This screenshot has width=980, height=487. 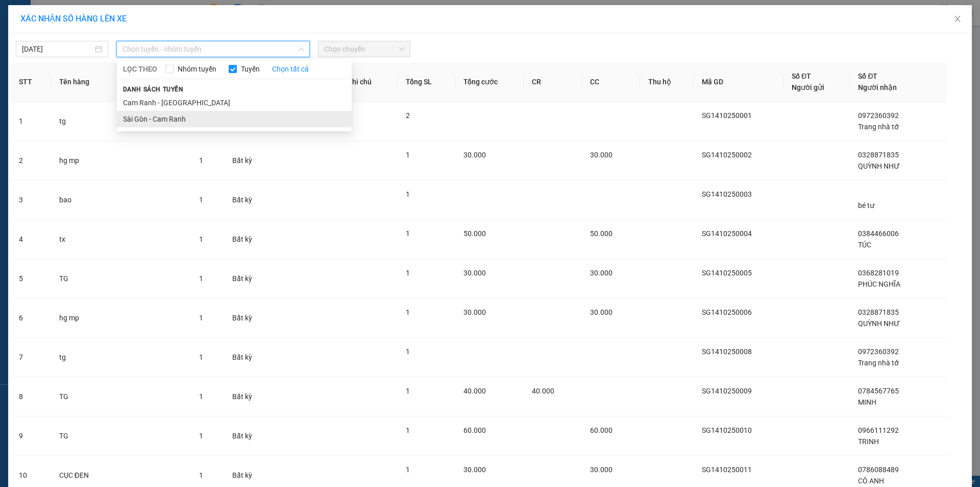 What do you see at coordinates (878, 88) in the screenshot?
I see `span: Người nhận` at bounding box center [878, 88].